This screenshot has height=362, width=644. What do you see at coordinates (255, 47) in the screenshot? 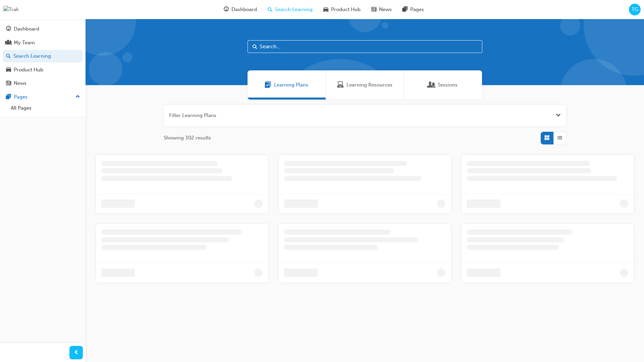
I see `span: Search` at bounding box center [255, 47].